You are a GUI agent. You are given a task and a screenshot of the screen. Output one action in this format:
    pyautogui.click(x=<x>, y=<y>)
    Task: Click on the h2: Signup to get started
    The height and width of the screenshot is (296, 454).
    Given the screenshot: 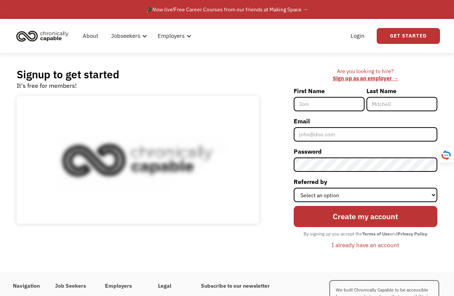 What is the action you would take?
    pyautogui.click(x=68, y=74)
    